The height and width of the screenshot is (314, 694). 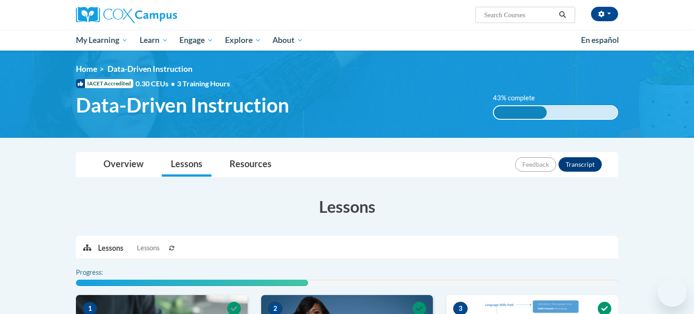 I want to click on span: About, so click(x=288, y=40).